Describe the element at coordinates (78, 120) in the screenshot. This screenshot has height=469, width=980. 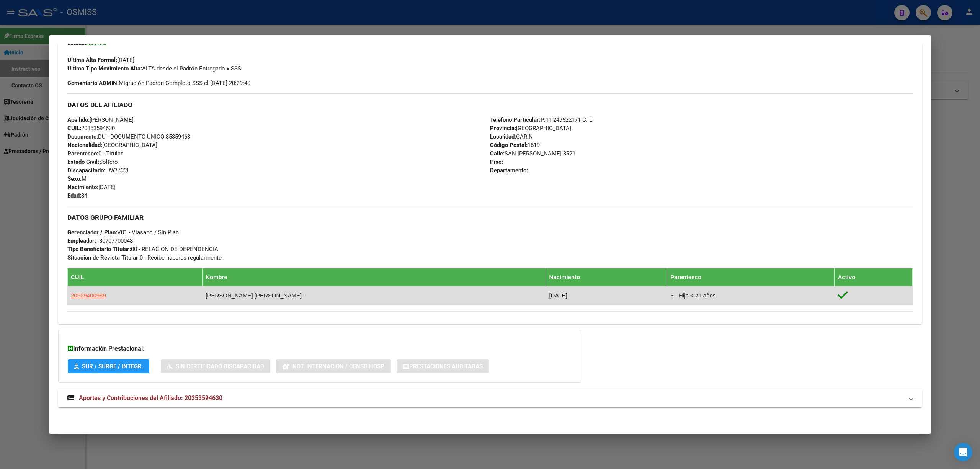
I see `strong: Apellido:` at that location.